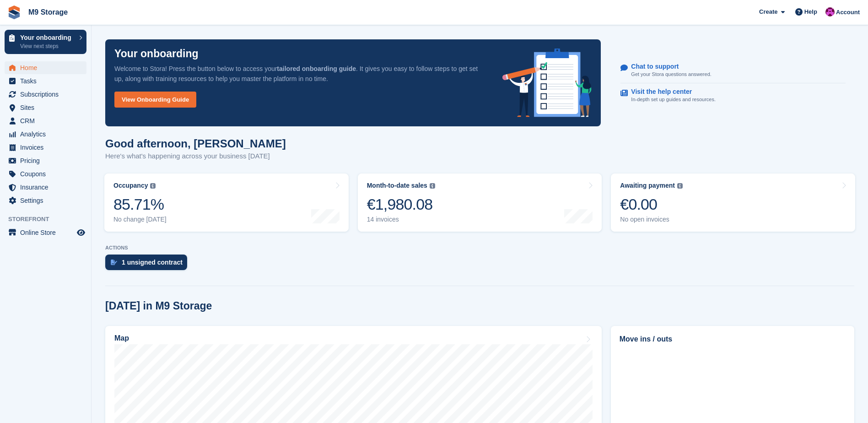  What do you see at coordinates (848, 12) in the screenshot?
I see `span: Account` at bounding box center [848, 12].